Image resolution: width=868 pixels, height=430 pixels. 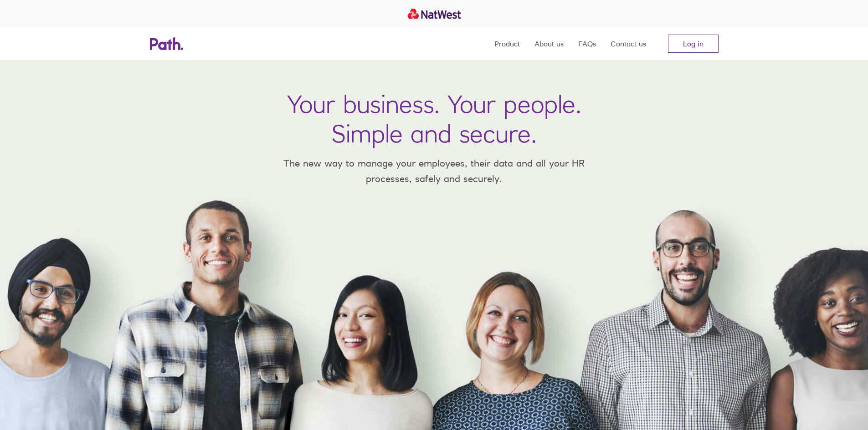 What do you see at coordinates (434, 119) in the screenshot?
I see `h1: Your business. Your people. Simple and secure.` at bounding box center [434, 119].